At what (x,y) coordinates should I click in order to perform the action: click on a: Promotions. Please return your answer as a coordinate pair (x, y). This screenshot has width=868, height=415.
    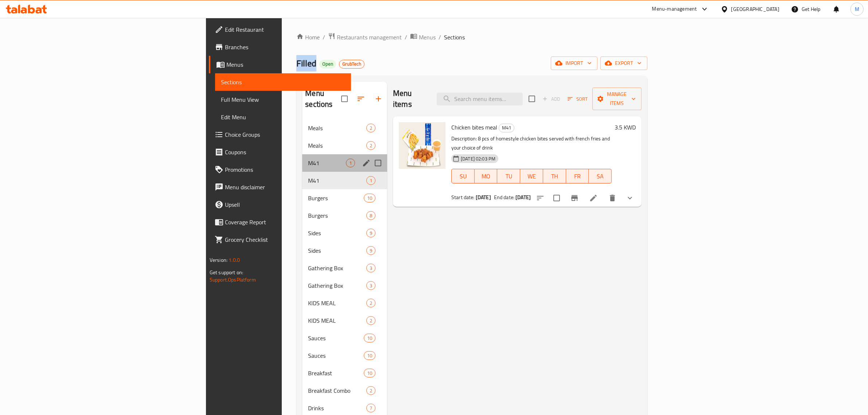
    Looking at the image, I should click on (280, 170).